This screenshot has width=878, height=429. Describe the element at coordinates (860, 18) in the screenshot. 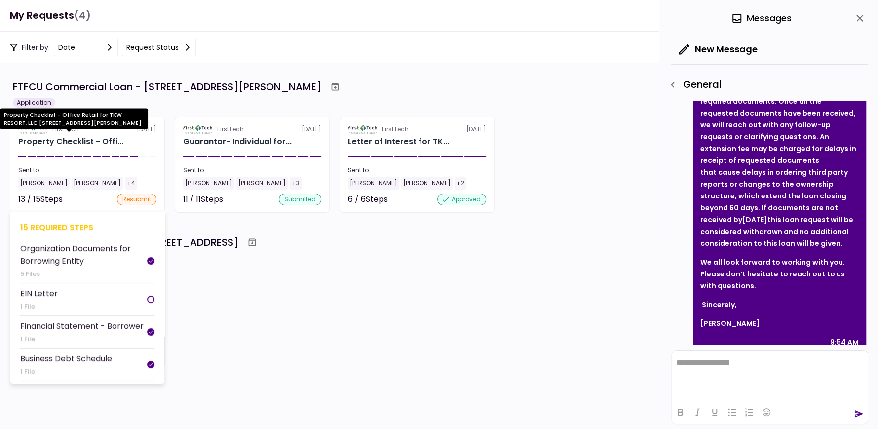

I see `button: close` at that location.